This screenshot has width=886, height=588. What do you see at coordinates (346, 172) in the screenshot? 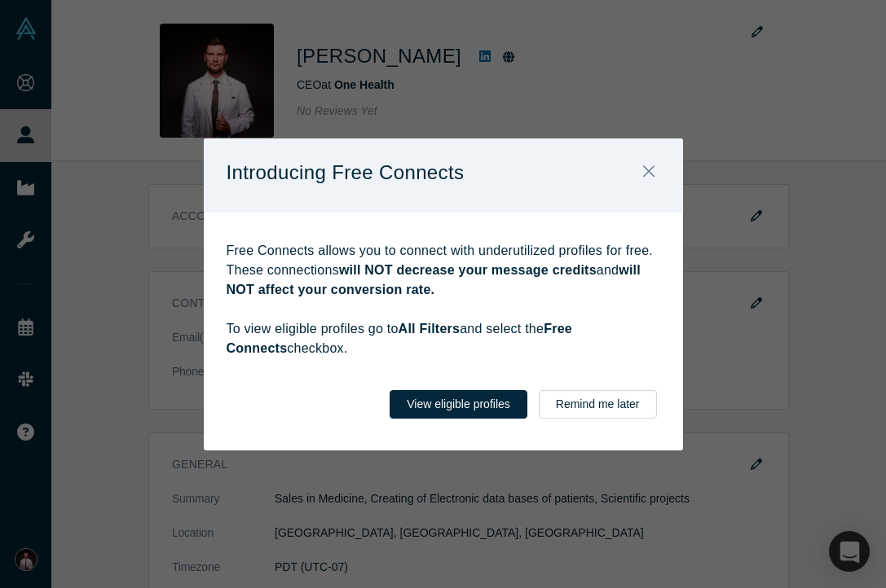
I see `p: Introducing Free Connects` at bounding box center [346, 172].